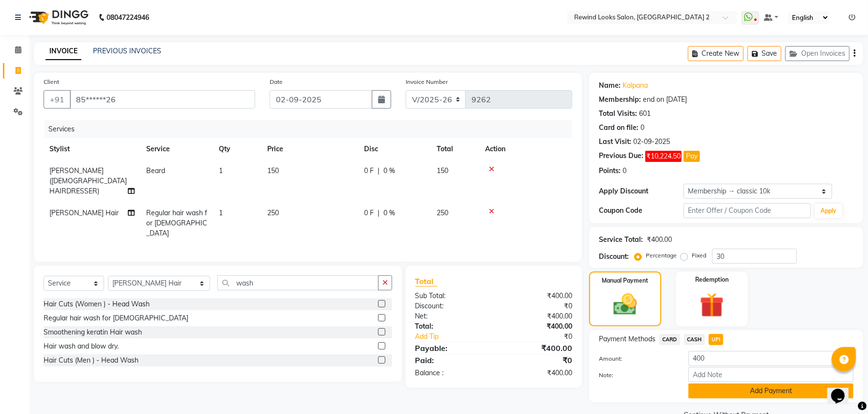 The height and width of the screenshot is (414, 868). What do you see at coordinates (450, 326) in the screenshot?
I see `div: Total:` at bounding box center [450, 326].